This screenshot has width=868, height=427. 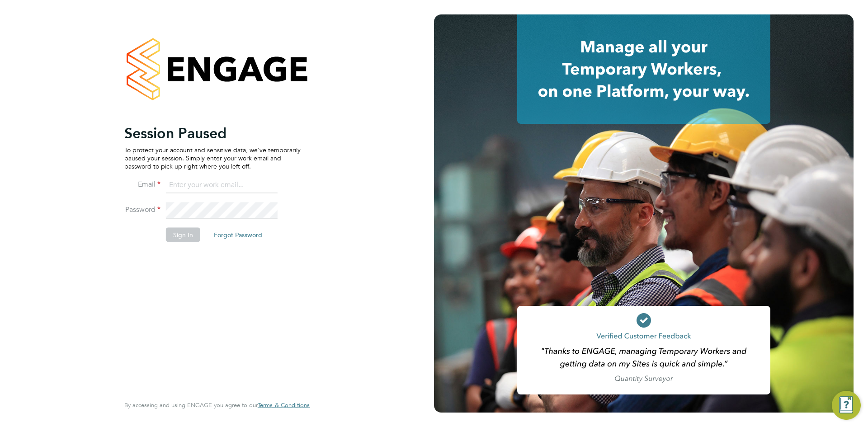 What do you see at coordinates (183, 234) in the screenshot?
I see `button: Sign In` at bounding box center [183, 234].